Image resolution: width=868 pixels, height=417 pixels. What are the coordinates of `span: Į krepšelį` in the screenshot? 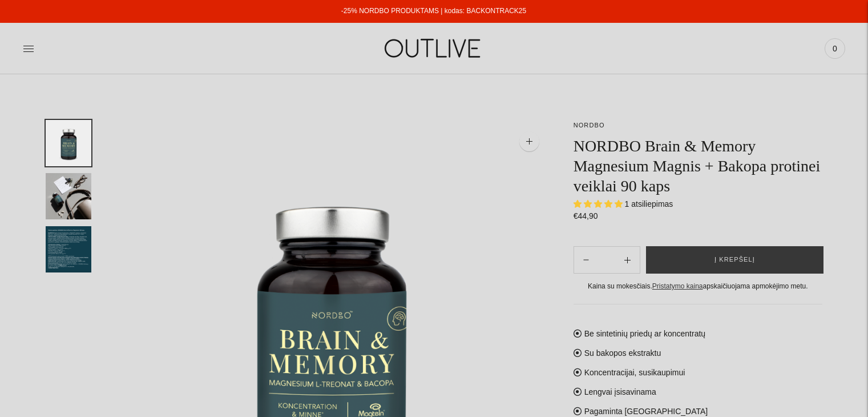 It's located at (735, 259).